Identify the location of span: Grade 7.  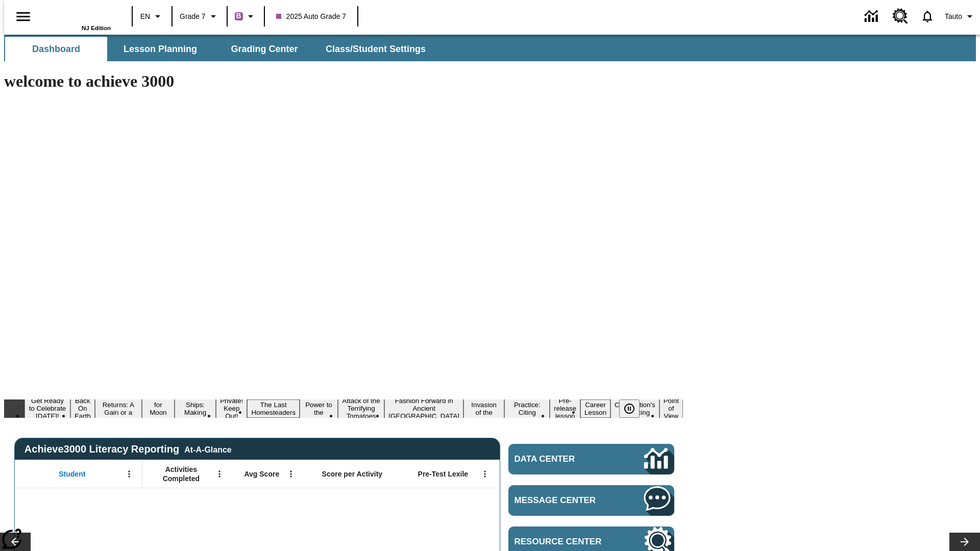
(192, 16).